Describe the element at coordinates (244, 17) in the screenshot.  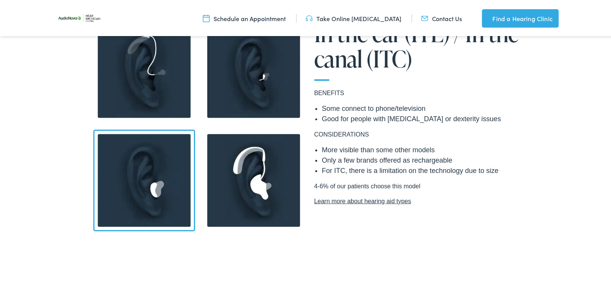
I see `a: Schedule an Appointment` at that location.